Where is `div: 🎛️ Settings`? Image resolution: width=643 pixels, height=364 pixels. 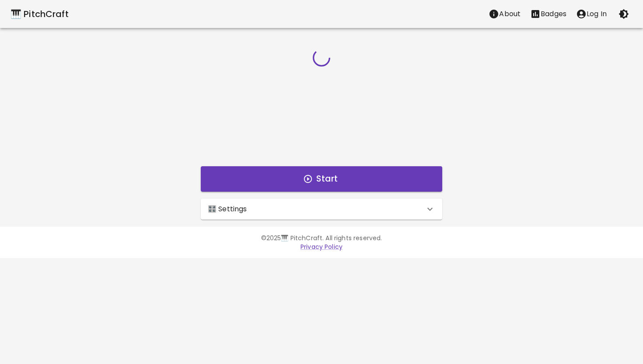 div: 🎛️ Settings is located at coordinates (322, 209).